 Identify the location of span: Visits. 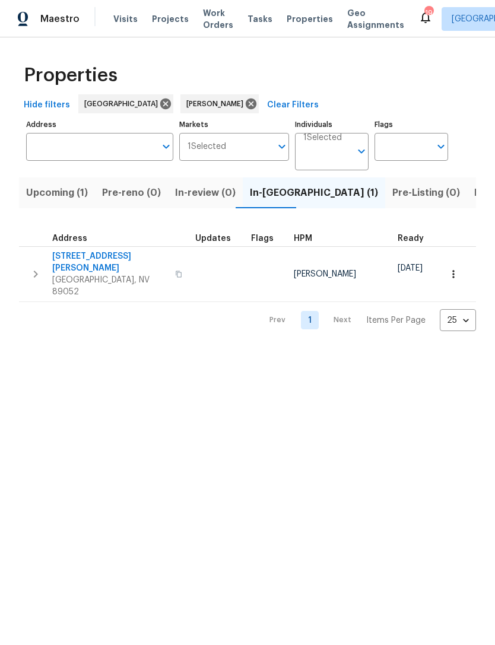
(125, 19).